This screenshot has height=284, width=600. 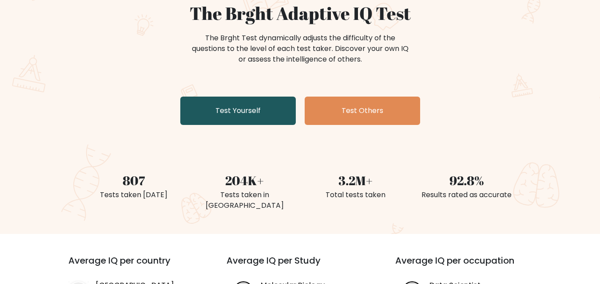 What do you see at coordinates (300, 13) in the screenshot?
I see `h1: The Brght Adaptive IQ Test` at bounding box center [300, 13].